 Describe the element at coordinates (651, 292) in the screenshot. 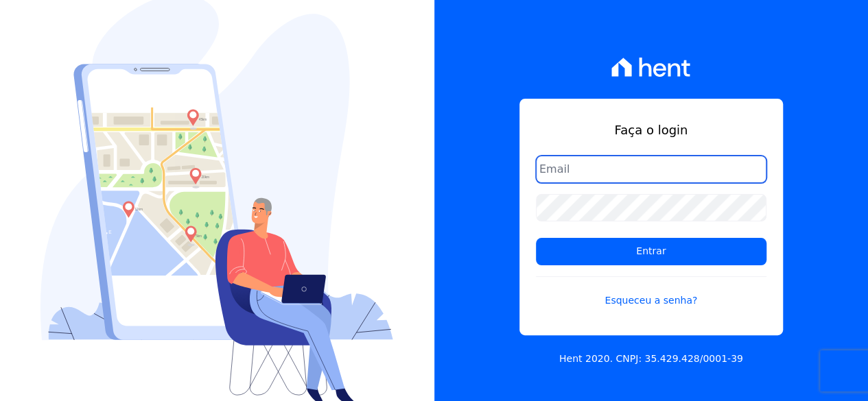

I see `a: Esqueceu a senha?` at that location.